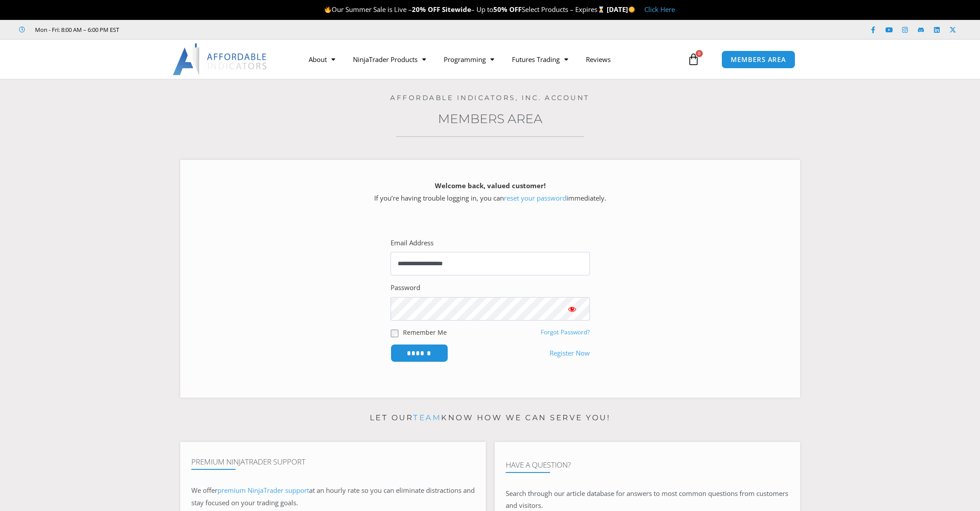  Describe the element at coordinates (412, 243) in the screenshot. I see `label: Email Address` at that location.